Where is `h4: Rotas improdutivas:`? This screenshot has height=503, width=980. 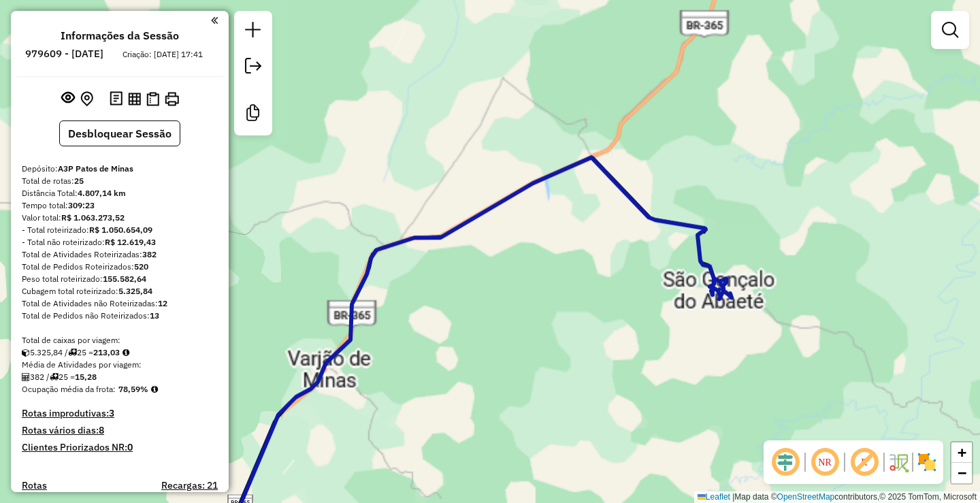
h4: Rotas improdutivas: is located at coordinates (119, 413).